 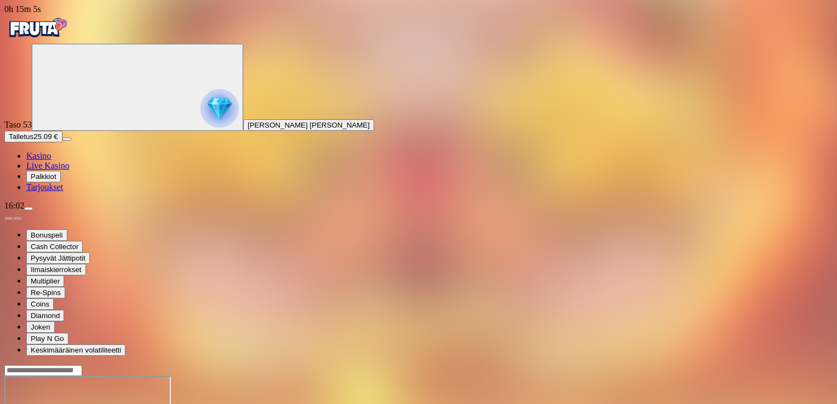 What do you see at coordinates (21, 136) in the screenshot?
I see `span: Talletus` at bounding box center [21, 136].